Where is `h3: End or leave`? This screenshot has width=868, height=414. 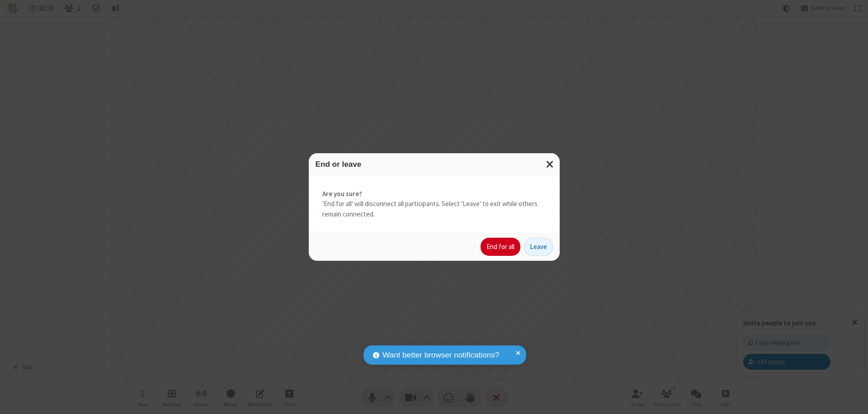
h3: End or leave is located at coordinates (434, 164).